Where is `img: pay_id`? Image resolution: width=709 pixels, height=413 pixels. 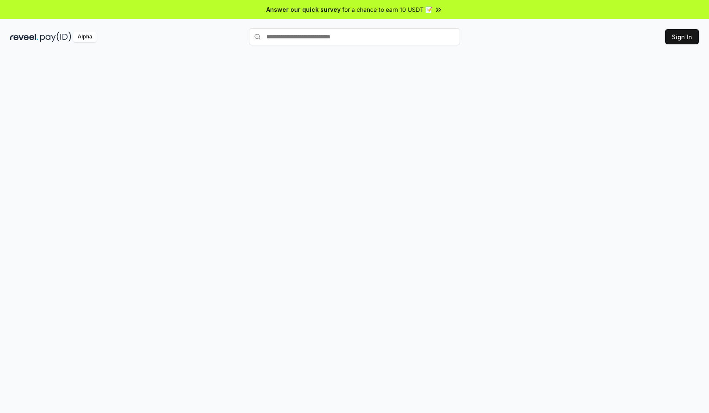
img: pay_id is located at coordinates (56, 37).